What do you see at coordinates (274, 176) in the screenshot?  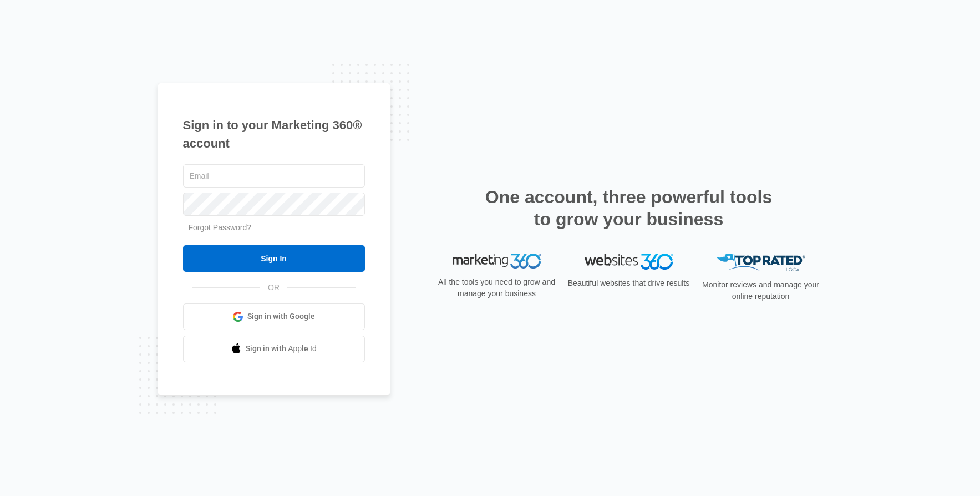 I see `input: Email` at bounding box center [274, 176].